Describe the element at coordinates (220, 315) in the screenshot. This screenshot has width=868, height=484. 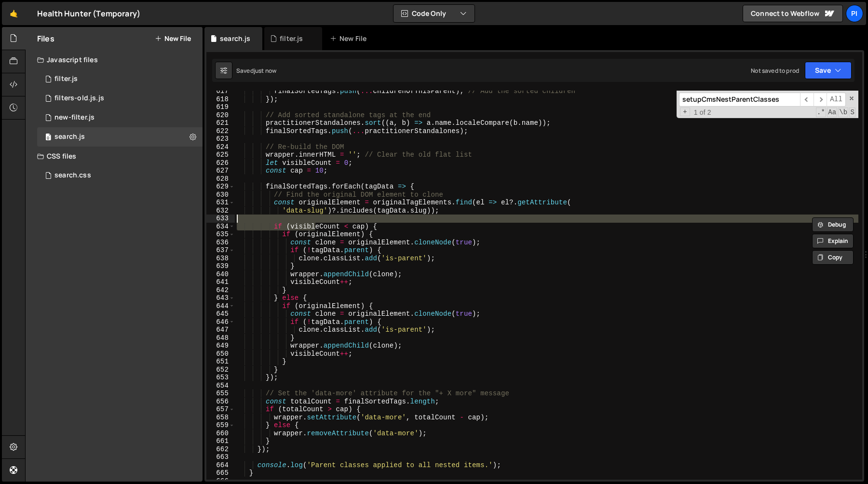
I see `div: 645` at that location.